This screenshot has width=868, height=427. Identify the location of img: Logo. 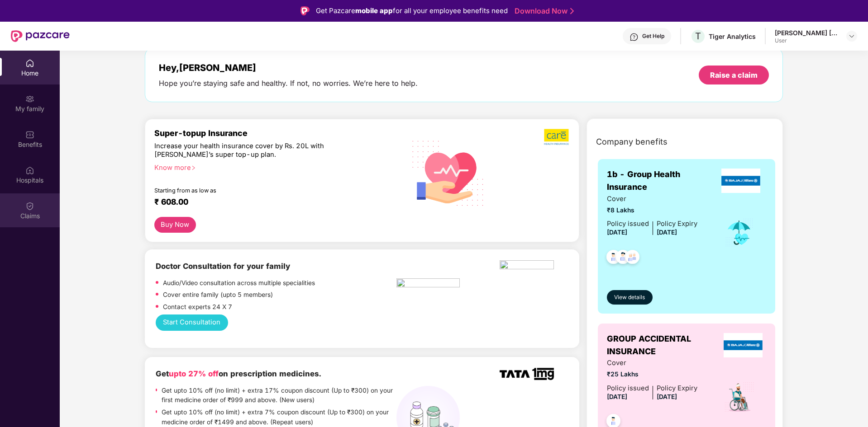
(305, 11).